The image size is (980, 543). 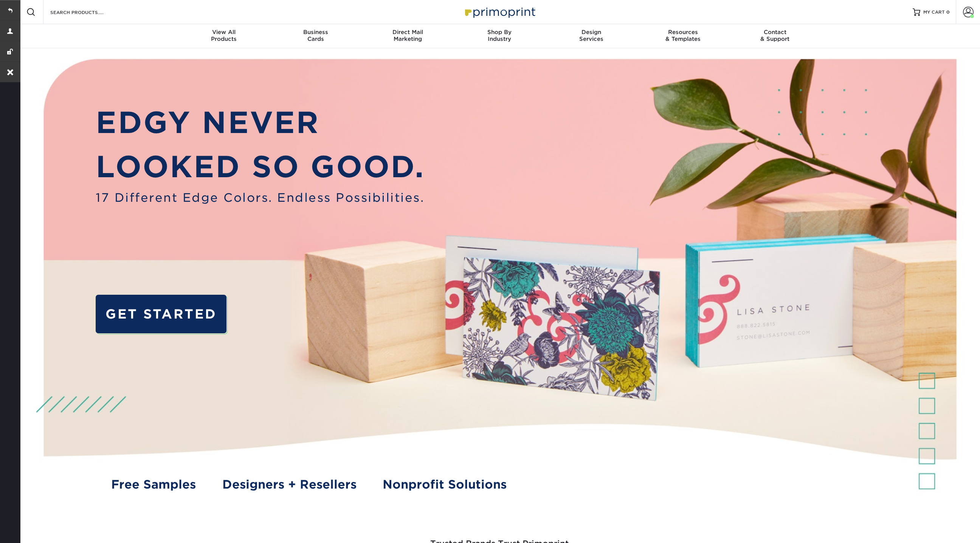 I want to click on span: 0, so click(x=948, y=12).